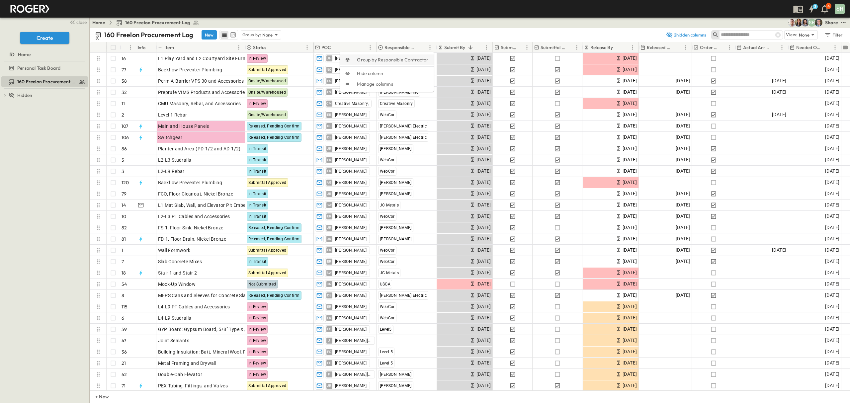  Describe the element at coordinates (709, 47) in the screenshot. I see `p: Order Confirmed?` at that location.